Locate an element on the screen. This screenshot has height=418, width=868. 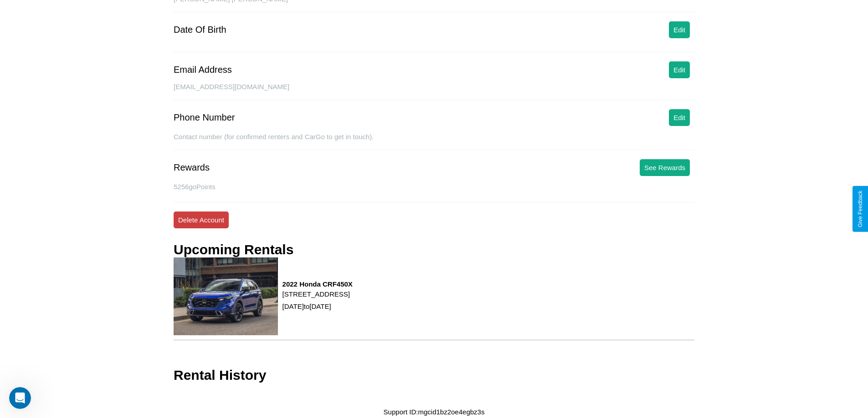
div: Phone Number is located at coordinates (204, 117).